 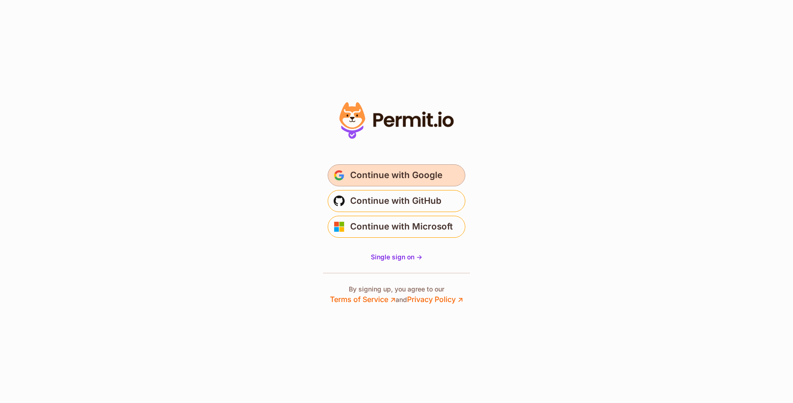 What do you see at coordinates (396, 175) in the screenshot?
I see `span: Continue with Google` at bounding box center [396, 175].